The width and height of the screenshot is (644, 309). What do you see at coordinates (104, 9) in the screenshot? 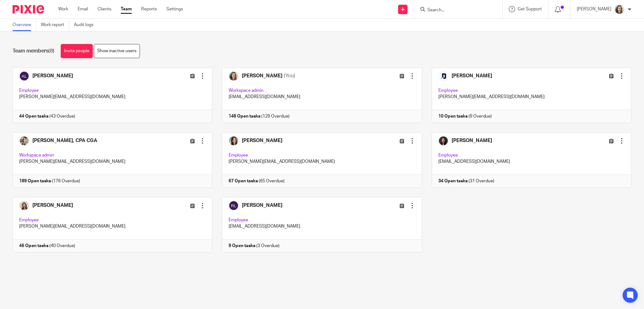
I see `a: Clients` at bounding box center [104, 9].